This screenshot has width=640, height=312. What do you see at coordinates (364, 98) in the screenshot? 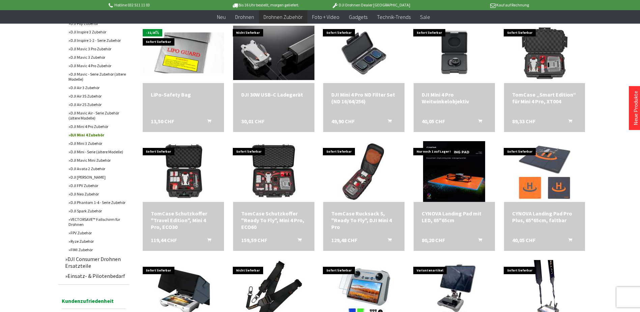
I see `div: DJI Mini 4 Pro ND Filter Set (ND 16/64/256)` at bounding box center [364, 98].